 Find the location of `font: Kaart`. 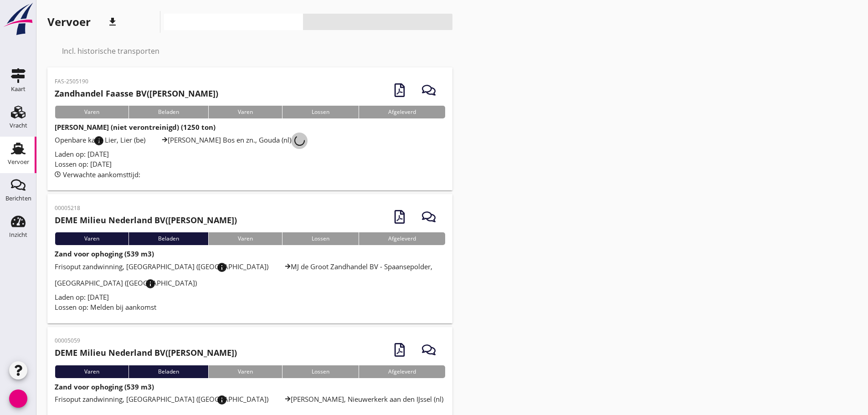

font: Kaart is located at coordinates (18, 89).